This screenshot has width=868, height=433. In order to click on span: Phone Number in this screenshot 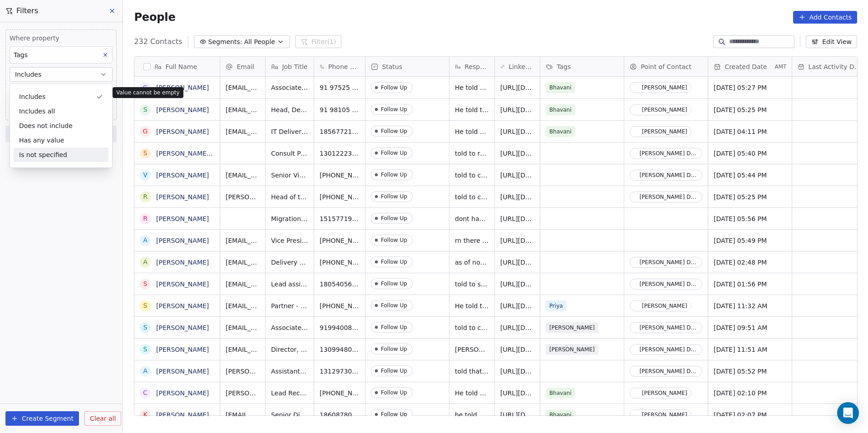, I will do `click(344, 67)`.